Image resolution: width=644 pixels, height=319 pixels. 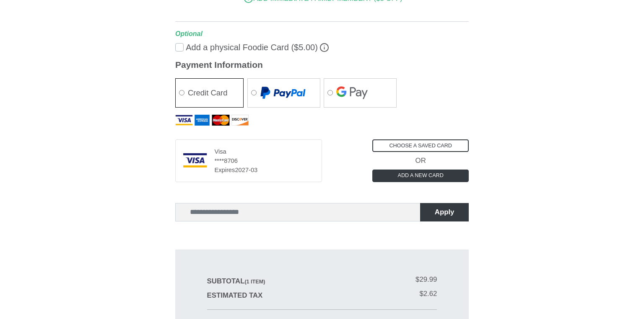 I want to click on button: Choose a Saved Card, so click(x=420, y=146).